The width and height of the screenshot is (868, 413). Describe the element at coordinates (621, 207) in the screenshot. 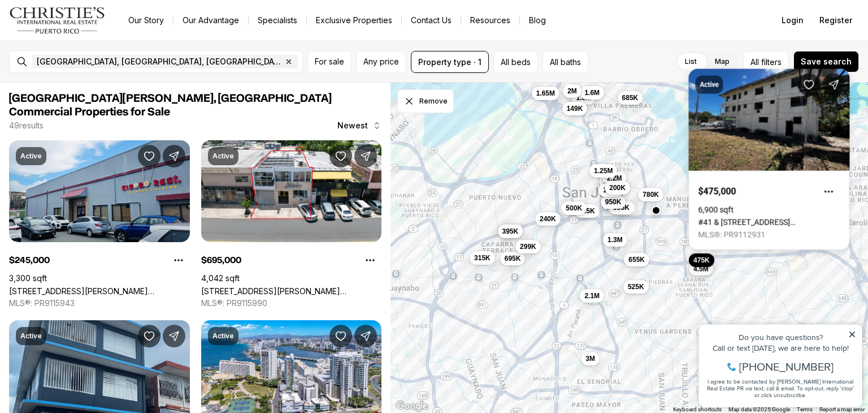

I see `button: 995K` at that location.